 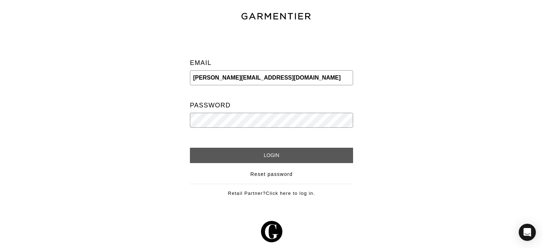 What do you see at coordinates (271, 190) in the screenshot?
I see `div: Retail Partner?` at bounding box center [271, 190].